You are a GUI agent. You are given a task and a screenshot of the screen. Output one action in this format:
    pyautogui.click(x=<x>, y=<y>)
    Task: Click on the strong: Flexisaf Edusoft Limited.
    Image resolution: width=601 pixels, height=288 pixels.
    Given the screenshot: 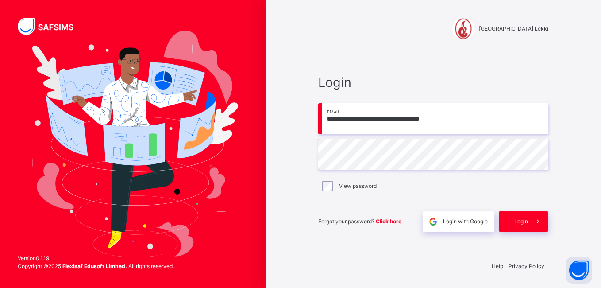 What is the action you would take?
    pyautogui.click(x=95, y=266)
    